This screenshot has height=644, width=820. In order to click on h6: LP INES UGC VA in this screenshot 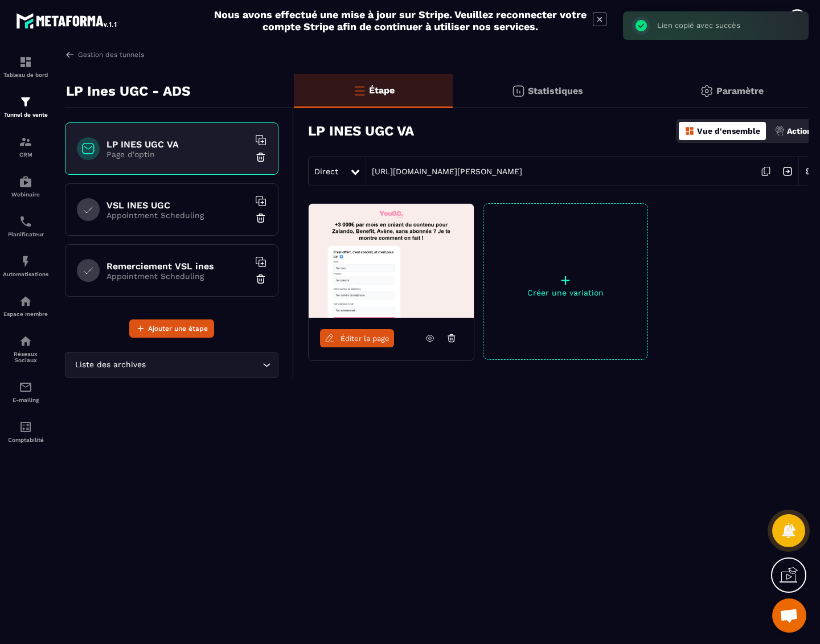, I will do `click(178, 144)`.